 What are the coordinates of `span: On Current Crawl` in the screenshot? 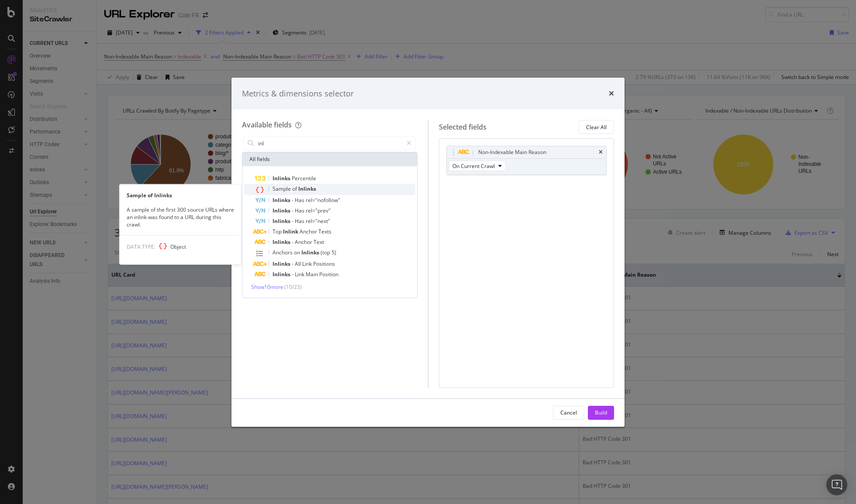 It's located at (474, 166).